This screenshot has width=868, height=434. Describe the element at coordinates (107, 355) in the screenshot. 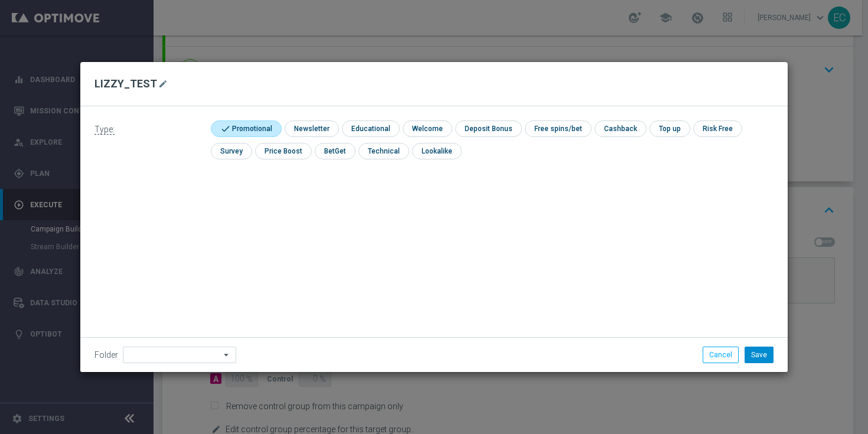

I see `label: Folder` at that location.